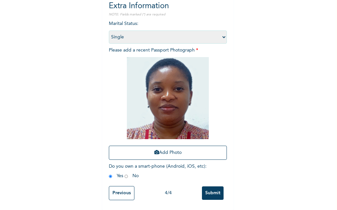 The image size is (337, 210). Describe the element at coordinates (168, 30) in the screenshot. I see `span: Marital Status :` at that location.